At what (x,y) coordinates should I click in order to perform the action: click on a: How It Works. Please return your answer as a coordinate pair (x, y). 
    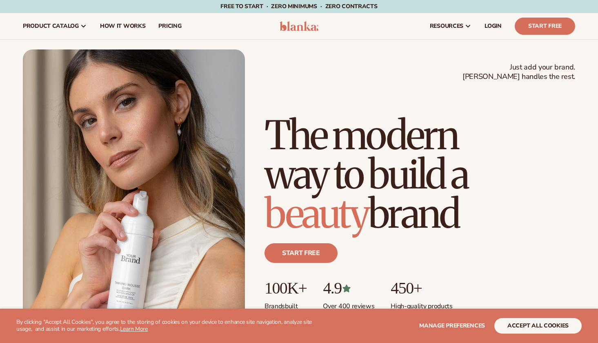
    Looking at the image, I should click on (123, 26).